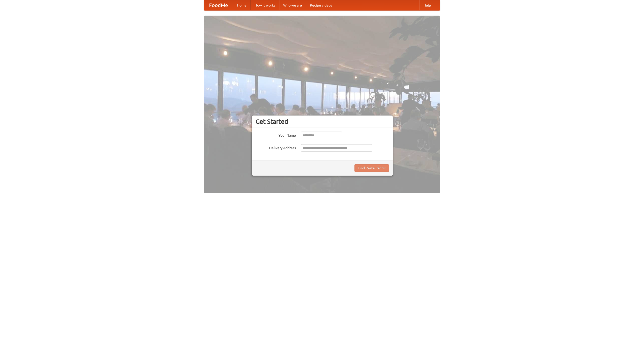 The width and height of the screenshot is (644, 356). Describe the element at coordinates (372, 168) in the screenshot. I see `button: Find Restaurants!` at that location.